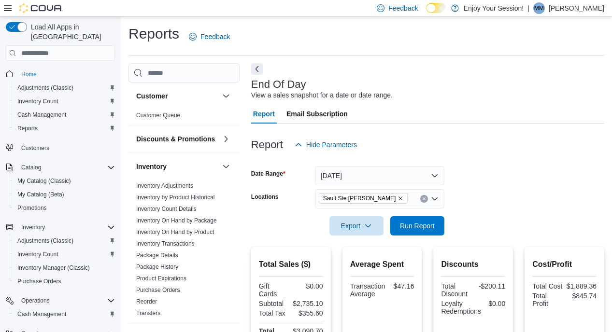 This screenshot has width=612, height=332. What do you see at coordinates (44, 181) in the screenshot?
I see `a: My Catalog (Classic)` at bounding box center [44, 181].